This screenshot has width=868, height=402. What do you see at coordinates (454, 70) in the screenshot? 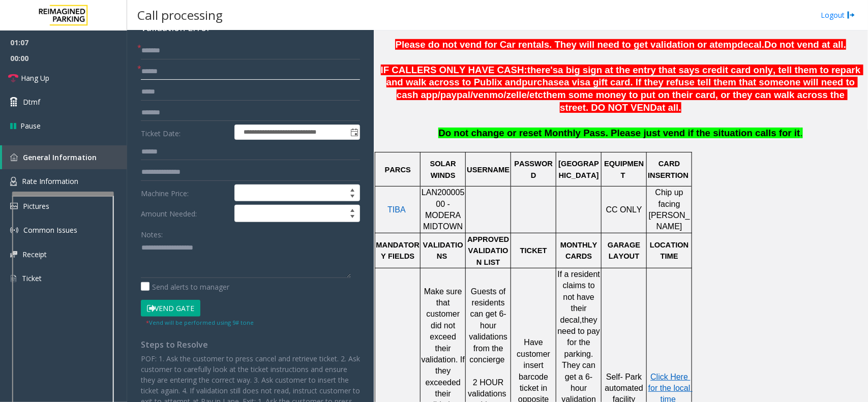
I see `span: IF CALLERS ONLY HAVE CASH:` at bounding box center [454, 70].